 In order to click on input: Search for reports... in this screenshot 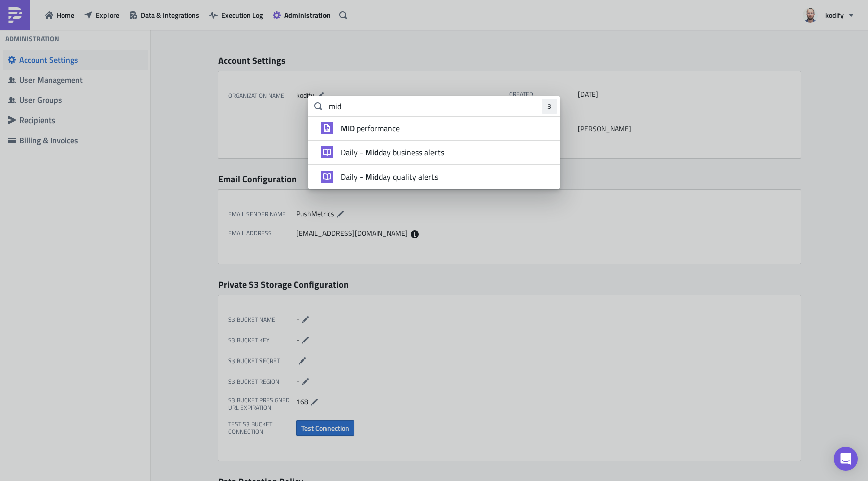, I will do `click(434, 106)`.